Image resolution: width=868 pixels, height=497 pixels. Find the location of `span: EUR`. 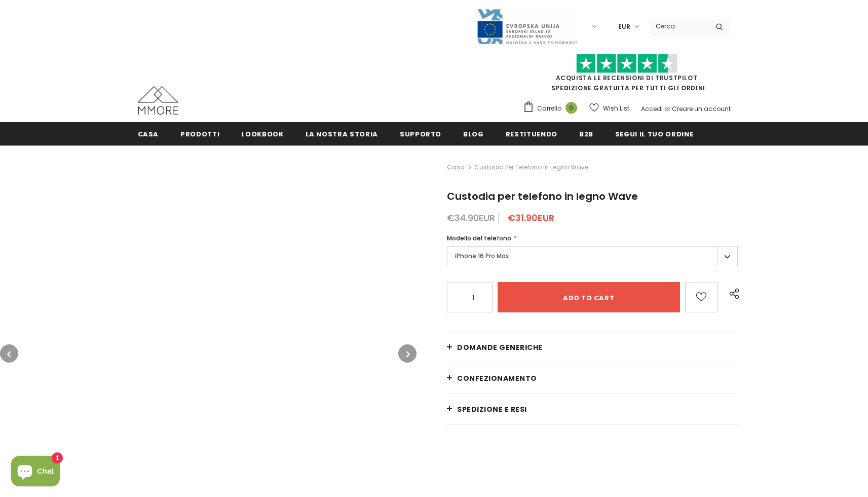

span: EUR is located at coordinates (624, 27).